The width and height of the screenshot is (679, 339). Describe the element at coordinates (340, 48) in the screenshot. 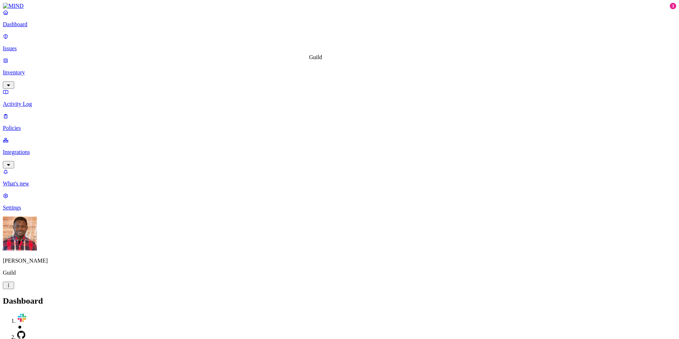

I see `p: Issues` at that location.